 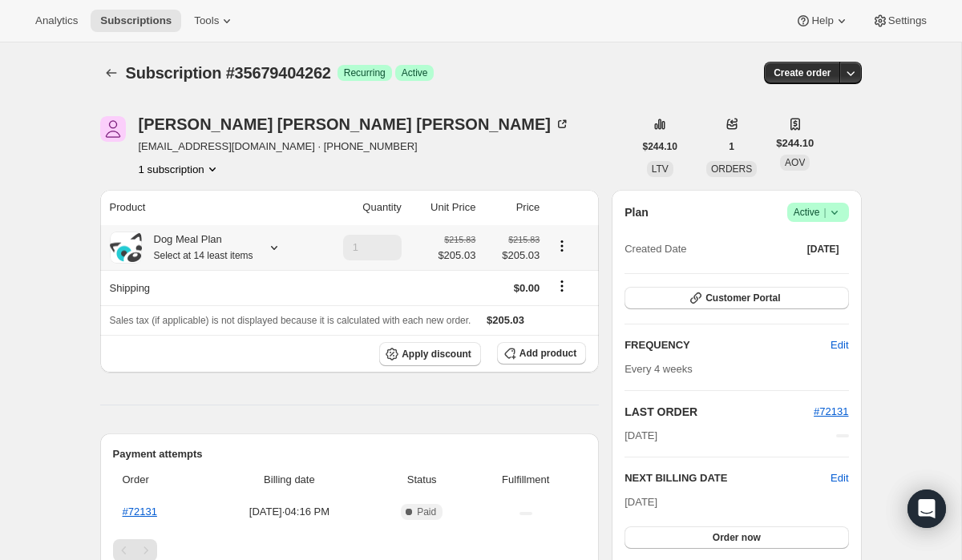 What do you see at coordinates (443, 208) in the screenshot?
I see `th: Unit Price` at bounding box center [443, 208].